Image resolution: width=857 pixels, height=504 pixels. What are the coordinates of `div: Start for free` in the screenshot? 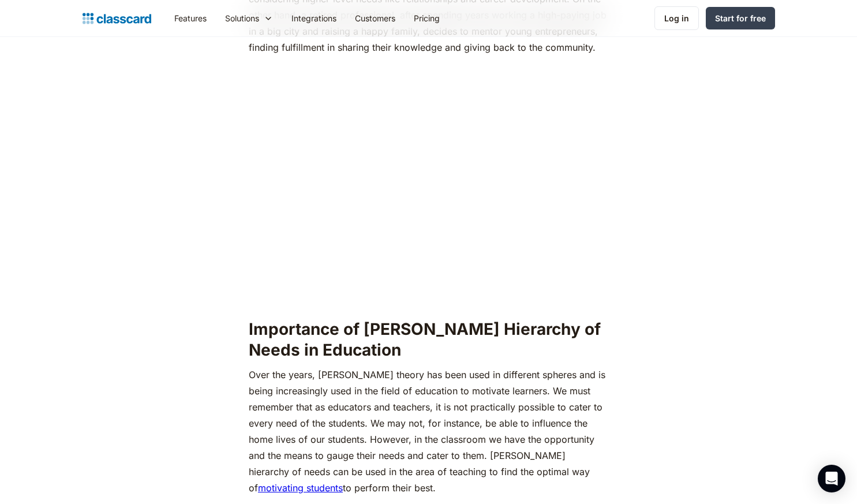 It's located at (741, 18).